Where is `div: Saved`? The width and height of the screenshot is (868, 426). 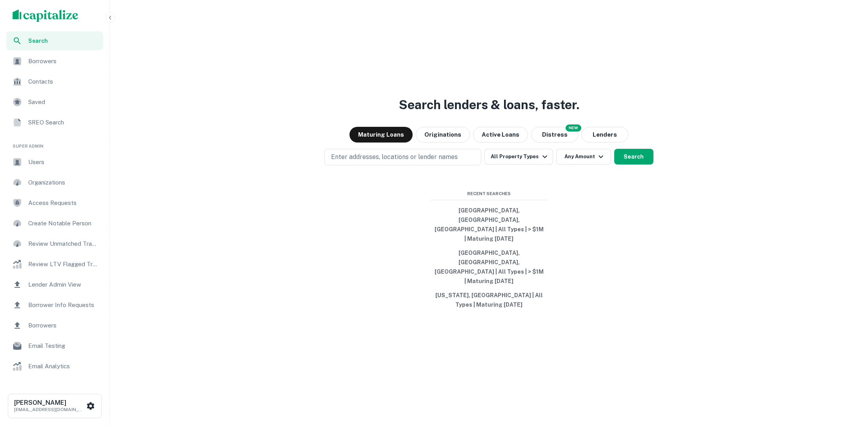 div: Saved is located at coordinates (55, 102).